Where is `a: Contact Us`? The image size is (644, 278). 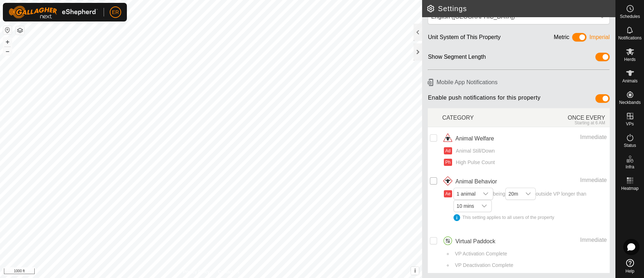 a: Contact Us is located at coordinates (228, 272).